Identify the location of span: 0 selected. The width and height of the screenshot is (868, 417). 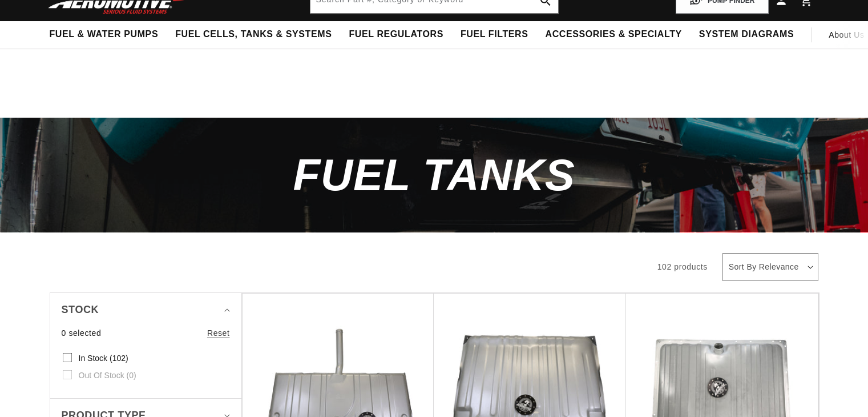
(82, 333).